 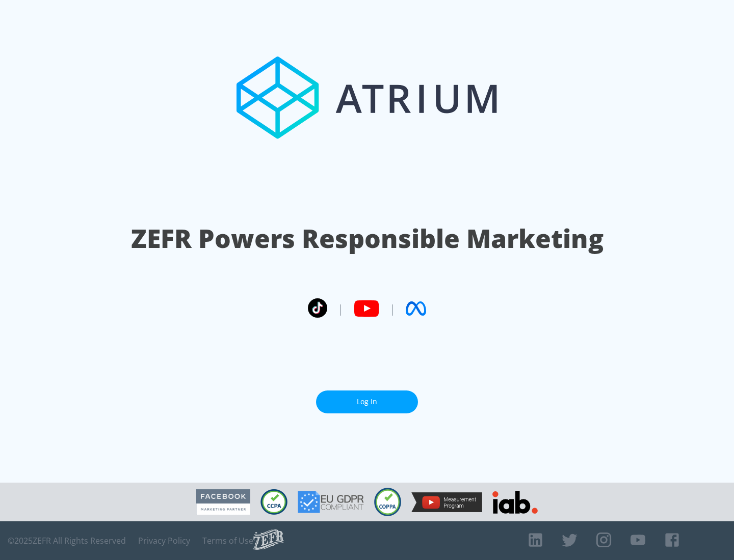 I want to click on img: CCPA Compliant, so click(x=274, y=502).